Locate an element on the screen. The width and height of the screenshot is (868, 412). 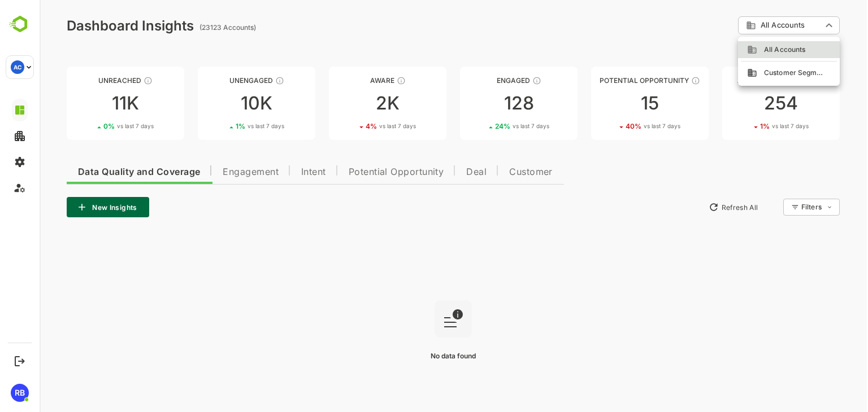
button: Logout is located at coordinates (19, 361).